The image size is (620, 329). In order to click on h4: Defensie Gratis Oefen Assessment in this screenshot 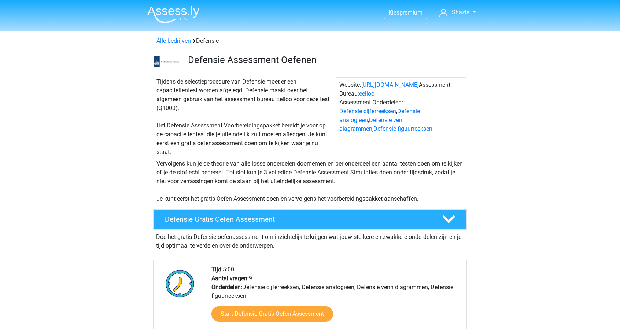, I will do `click(298, 219)`.